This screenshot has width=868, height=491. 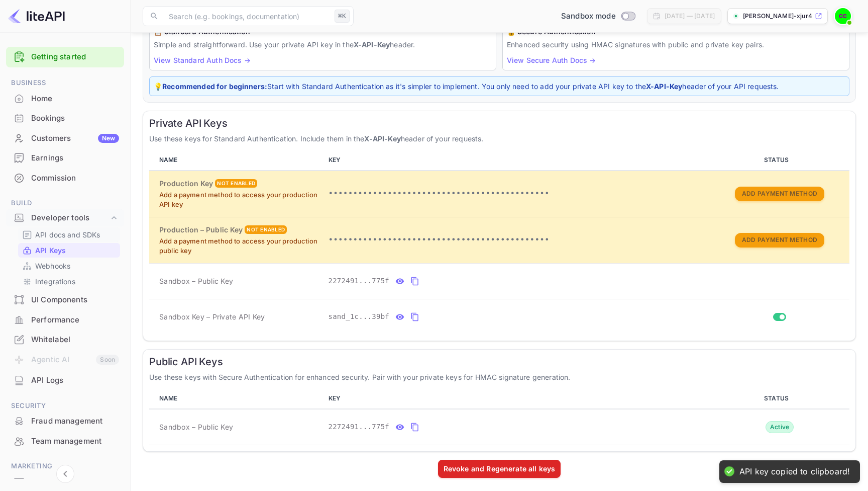 What do you see at coordinates (500, 376) in the screenshot?
I see `p: Use these keys with Secure Authentication for enhanced security. Pair with your private keys for ...` at bounding box center [500, 376].